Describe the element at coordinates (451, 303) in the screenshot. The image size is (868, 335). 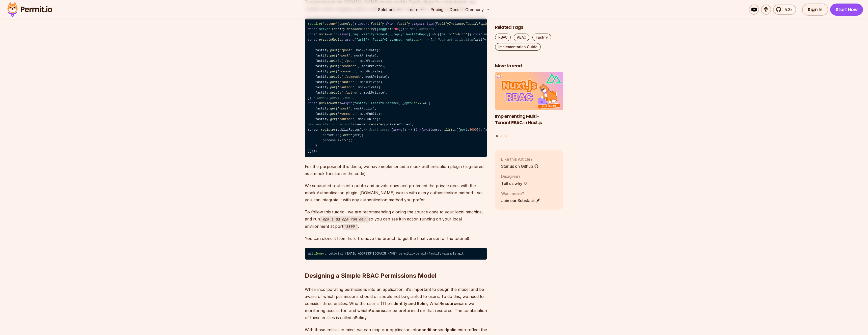
I see `strong: Resources` at that location.